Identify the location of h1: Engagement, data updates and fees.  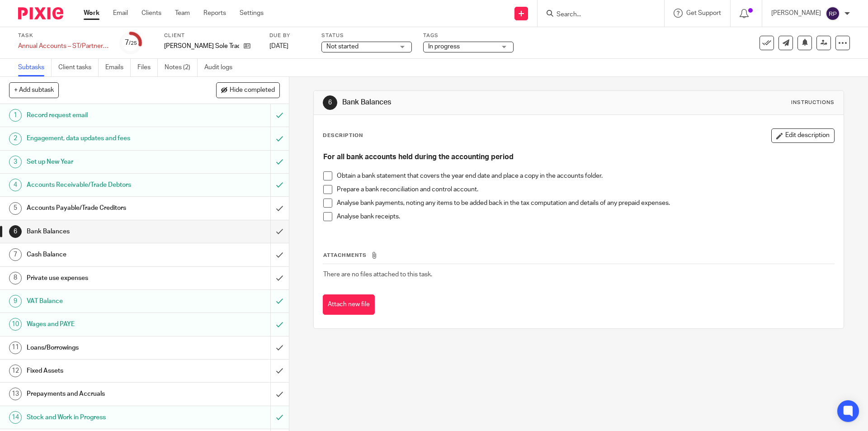
(105, 138).